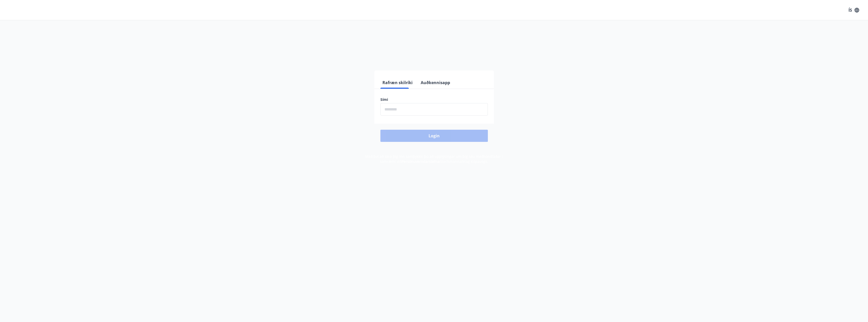 The width and height of the screenshot is (868, 322). What do you see at coordinates (434, 99) in the screenshot?
I see `label: Sími` at bounding box center [434, 99].